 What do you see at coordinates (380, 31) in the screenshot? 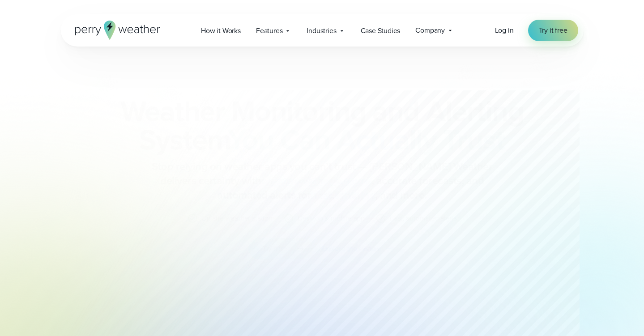
I see `span: Case Studies` at bounding box center [380, 31].